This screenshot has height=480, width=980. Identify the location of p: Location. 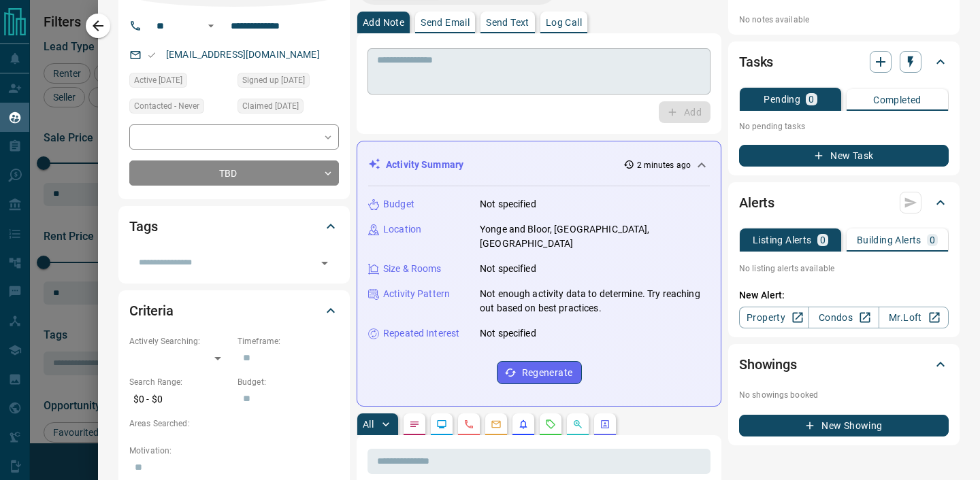
(402, 229).